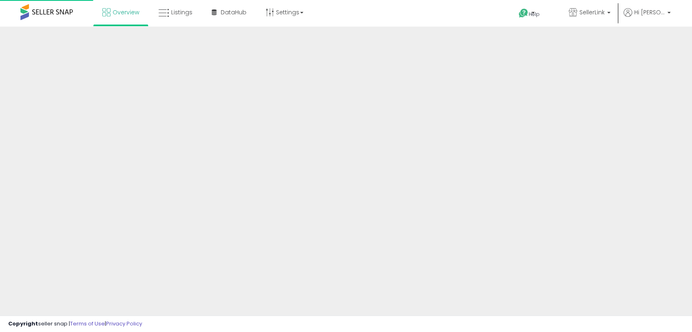 The image size is (692, 332). I want to click on span: Help, so click(534, 14).